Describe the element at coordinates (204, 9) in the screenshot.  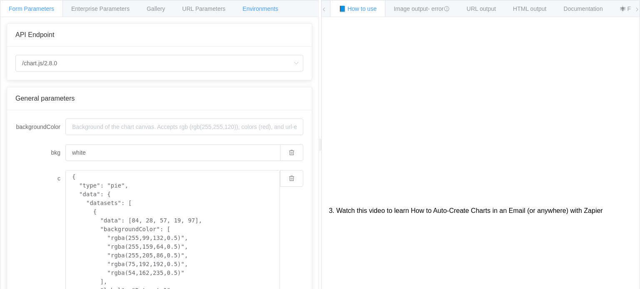
I see `span: URL Parameters` at that location.